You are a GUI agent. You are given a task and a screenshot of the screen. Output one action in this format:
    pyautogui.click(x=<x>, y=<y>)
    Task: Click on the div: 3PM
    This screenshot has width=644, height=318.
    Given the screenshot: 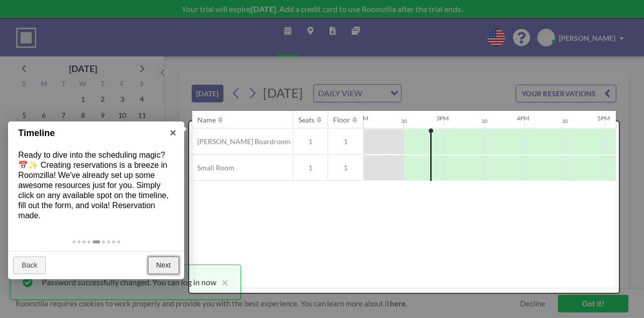 What is the action you would take?
    pyautogui.click(x=442, y=118)
    